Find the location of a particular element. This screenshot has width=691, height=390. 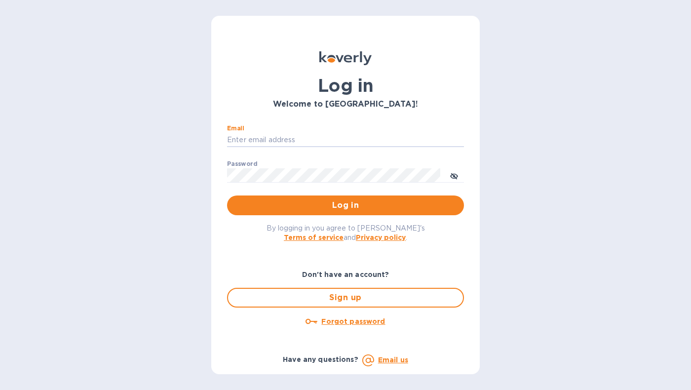

a: Terms of service is located at coordinates (314, 238).